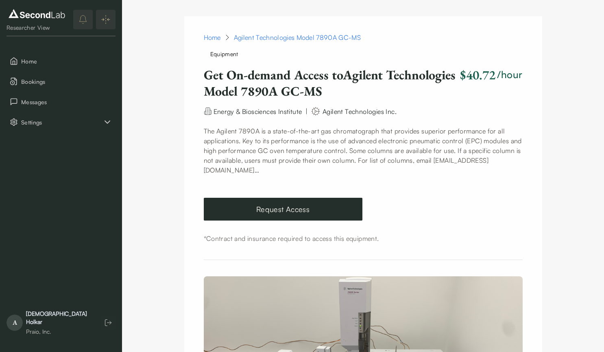 This screenshot has height=352, width=604. I want to click on h3: /hour, so click(510, 75).